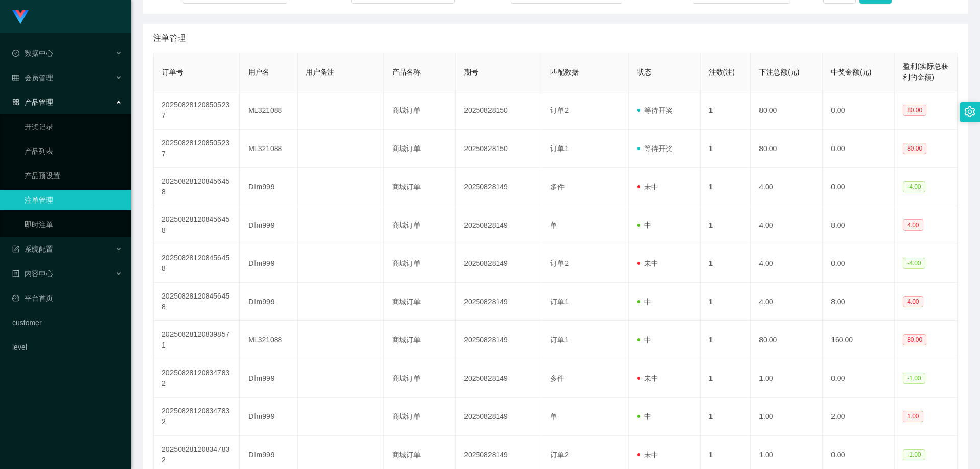  Describe the element at coordinates (851, 72) in the screenshot. I see `span: 中奖金额(元)` at that location.